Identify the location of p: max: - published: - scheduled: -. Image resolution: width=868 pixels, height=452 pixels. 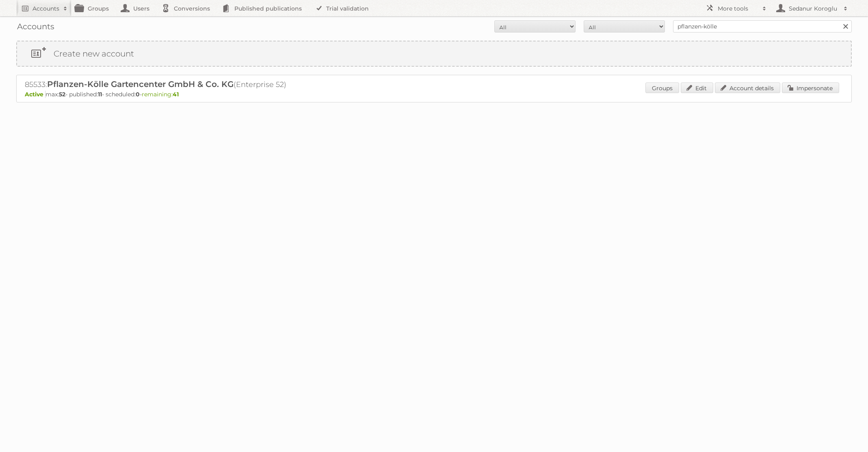
(434, 94).